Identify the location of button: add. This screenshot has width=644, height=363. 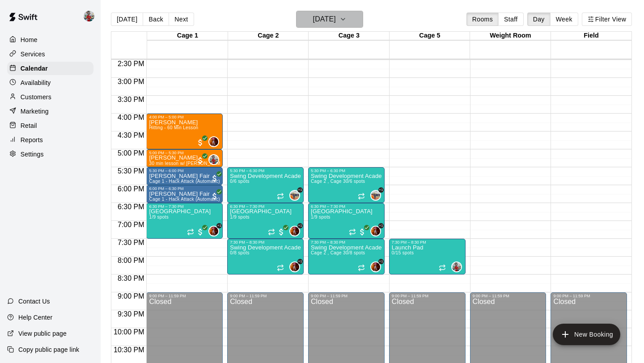
(587, 335).